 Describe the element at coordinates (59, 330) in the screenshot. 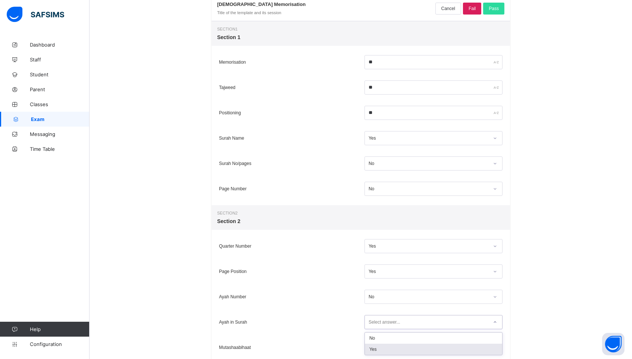

I see `span: Help` at that location.